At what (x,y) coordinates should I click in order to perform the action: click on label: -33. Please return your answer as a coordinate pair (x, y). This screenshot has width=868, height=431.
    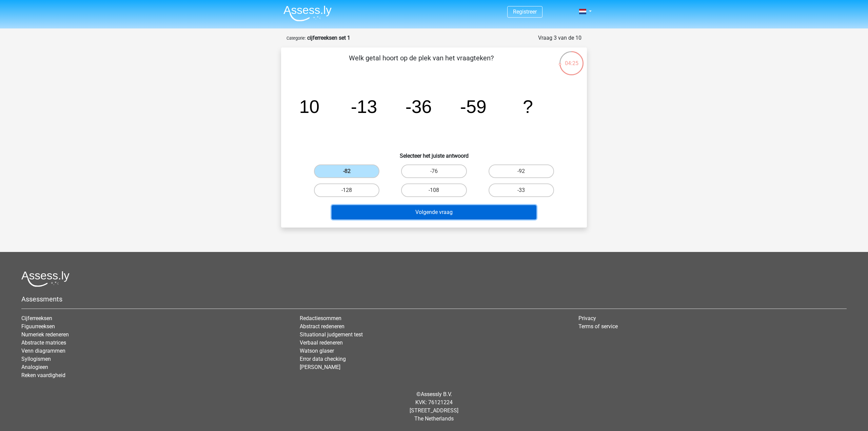
    Looking at the image, I should click on (521, 190).